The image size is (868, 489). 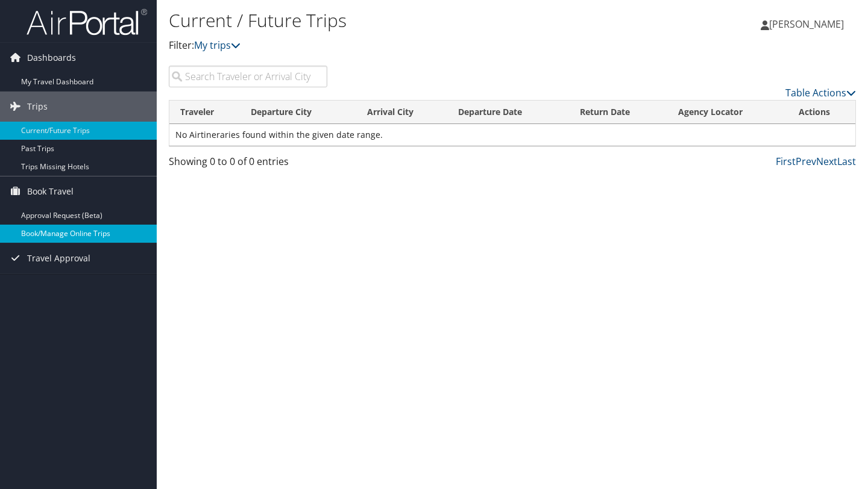 I want to click on a: Table Actions, so click(x=820, y=93).